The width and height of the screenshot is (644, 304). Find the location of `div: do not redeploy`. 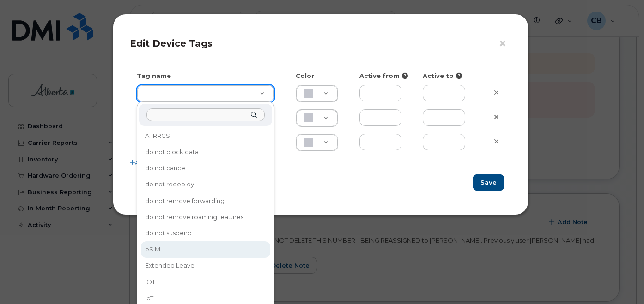

div: do not redeploy is located at coordinates (205, 185).